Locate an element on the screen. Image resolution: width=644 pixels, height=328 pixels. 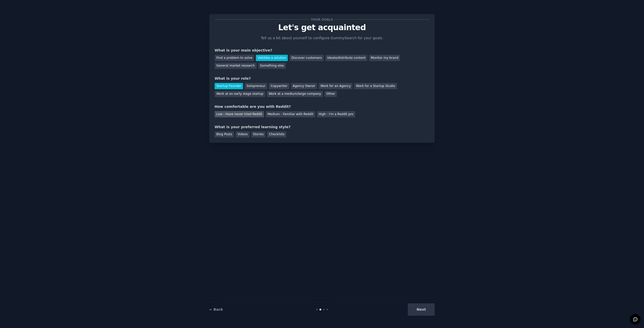
div: Discover customers is located at coordinates (307, 58).